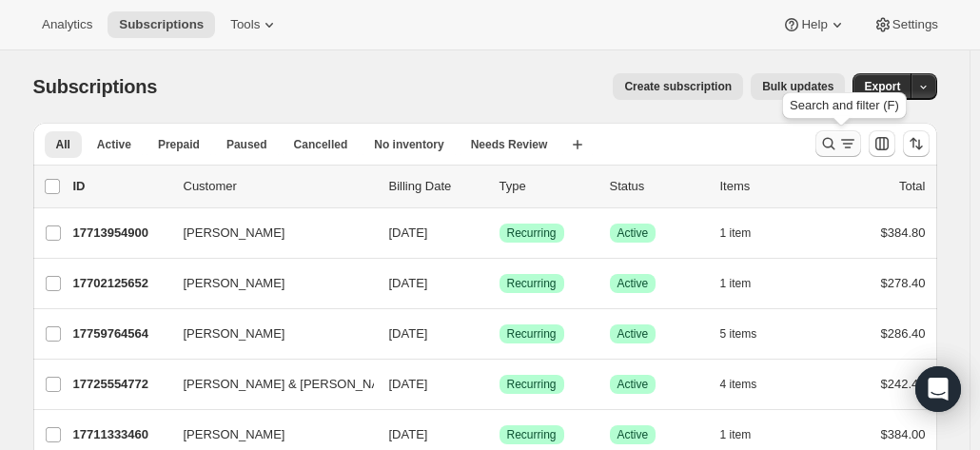 The image size is (980, 450). What do you see at coordinates (120, 435) in the screenshot?
I see `p: 17711333460` at bounding box center [120, 435].